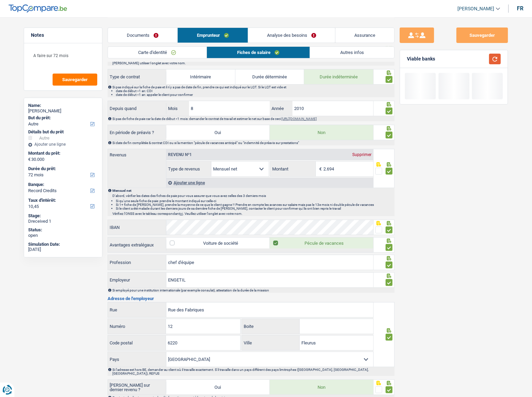 The height and width of the screenshot is (397, 532). I want to click on label: Pays, so click(137, 359).